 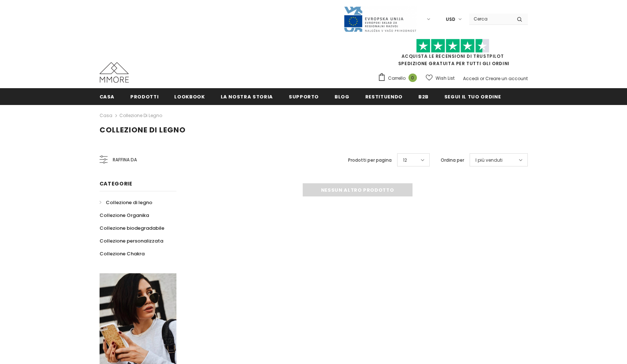 I want to click on span: SPEDIZIONE GRATUITA PER TUTTI GLI ORDINI, so click(x=453, y=54).